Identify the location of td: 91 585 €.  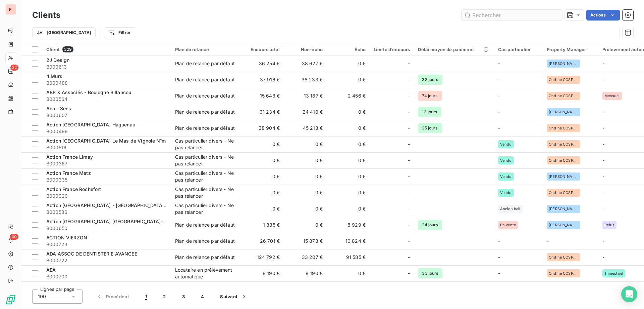
(348, 257).